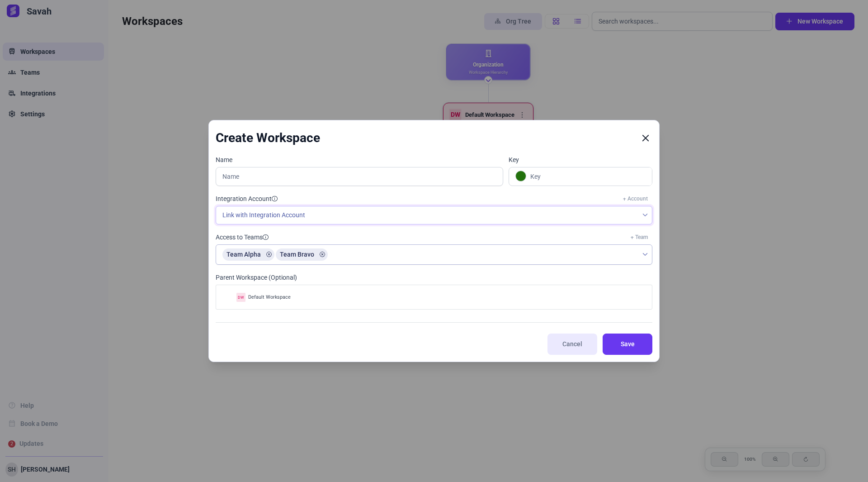  I want to click on button: Cancel, so click(573, 344).